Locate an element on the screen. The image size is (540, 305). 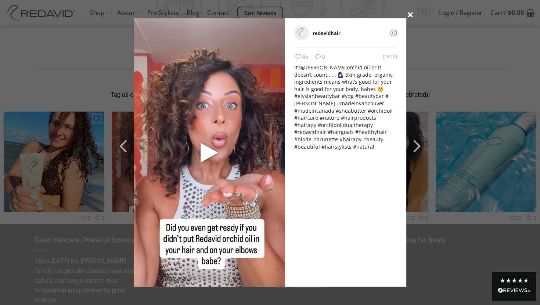
a: #redavidhair is located at coordinates (310, 132).